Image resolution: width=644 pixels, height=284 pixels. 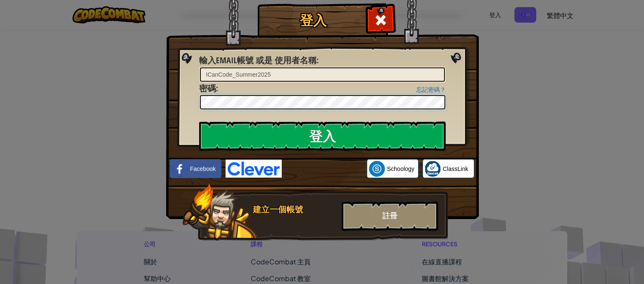 What do you see at coordinates (258, 60) in the screenshot?
I see `span: 輸入Email帳號 或是 使用者名稱` at bounding box center [258, 60].